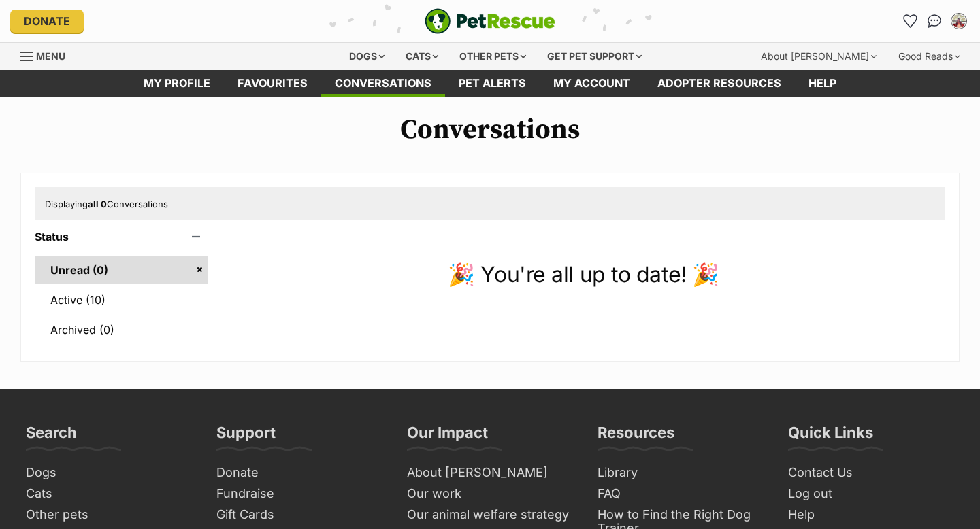 This screenshot has height=529, width=980. I want to click on h3: Resources, so click(636, 437).